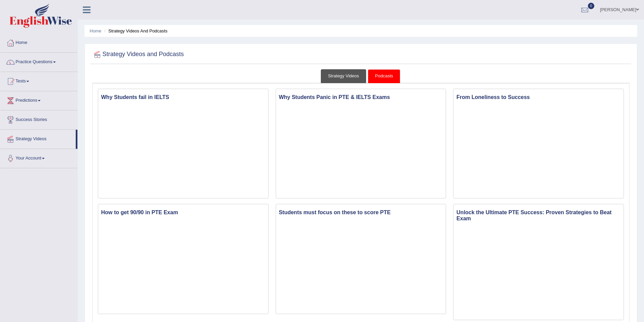 The height and width of the screenshot is (322, 644). Describe the element at coordinates (539, 215) in the screenshot. I see `h3: Unlock the Ultimate PTE Success: Proven Strategies to Beat Exam` at that location.